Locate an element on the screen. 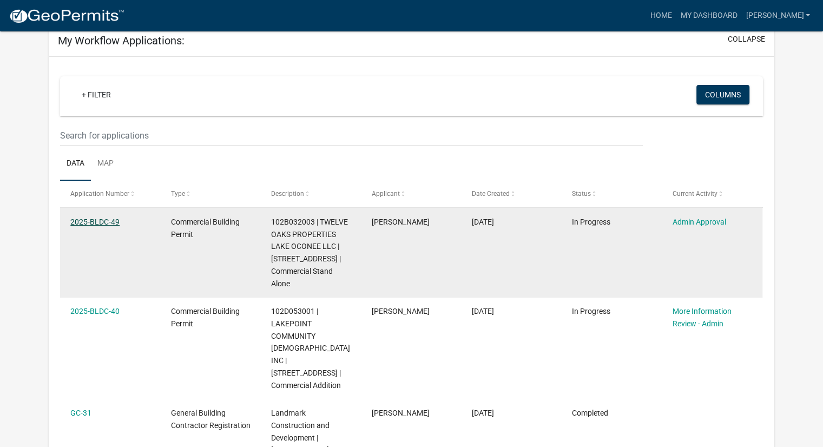  a: My Dashboard is located at coordinates (708, 16).